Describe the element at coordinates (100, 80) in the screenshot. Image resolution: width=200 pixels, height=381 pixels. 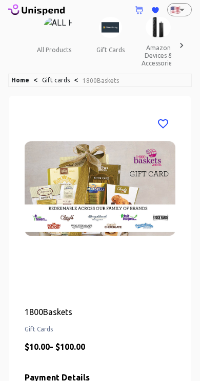
I see `a: 1800Baskets` at that location.